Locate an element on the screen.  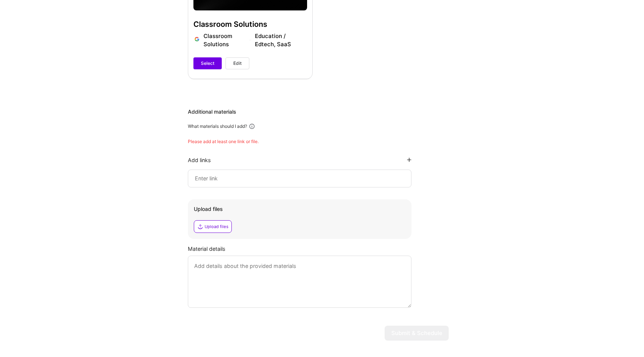
div: Please add at least one link or file. is located at coordinates (318, 142).